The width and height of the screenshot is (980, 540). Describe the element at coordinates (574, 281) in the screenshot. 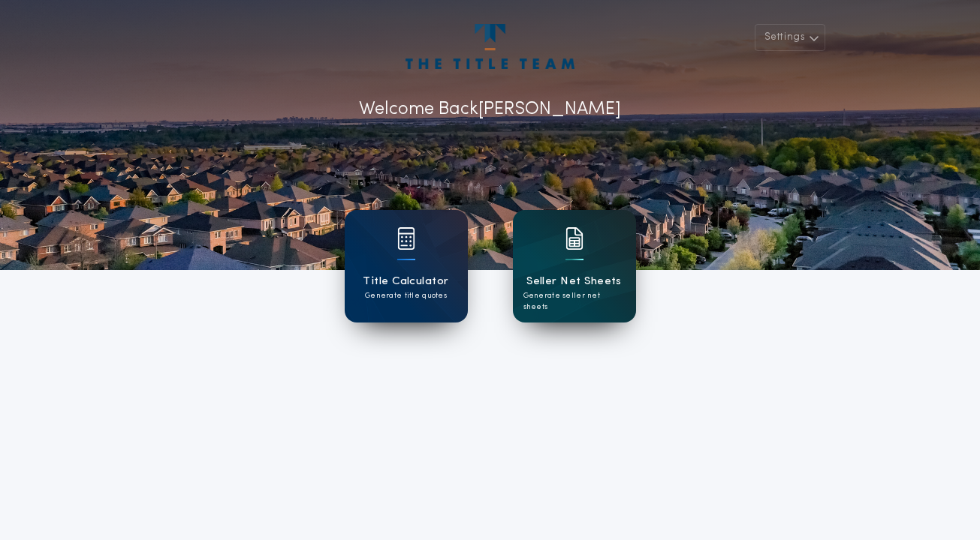

I see `h1: Seller Net Sheets` at that location.